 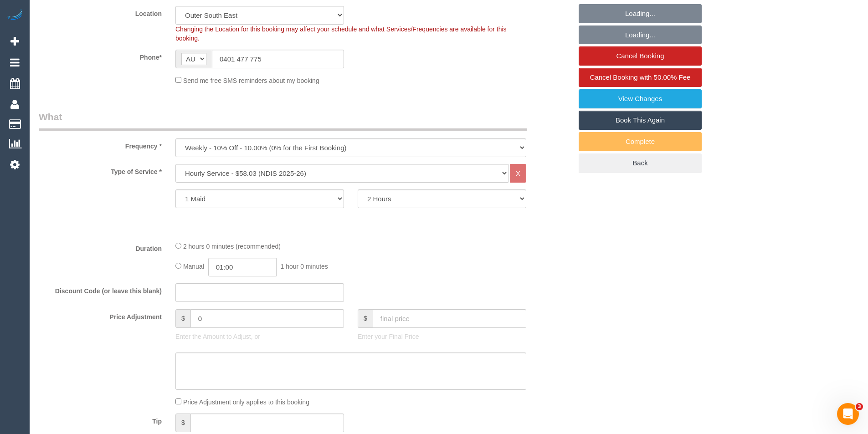 What do you see at coordinates (442, 336) in the screenshot?
I see `p: Enter your Final Price` at bounding box center [442, 336].